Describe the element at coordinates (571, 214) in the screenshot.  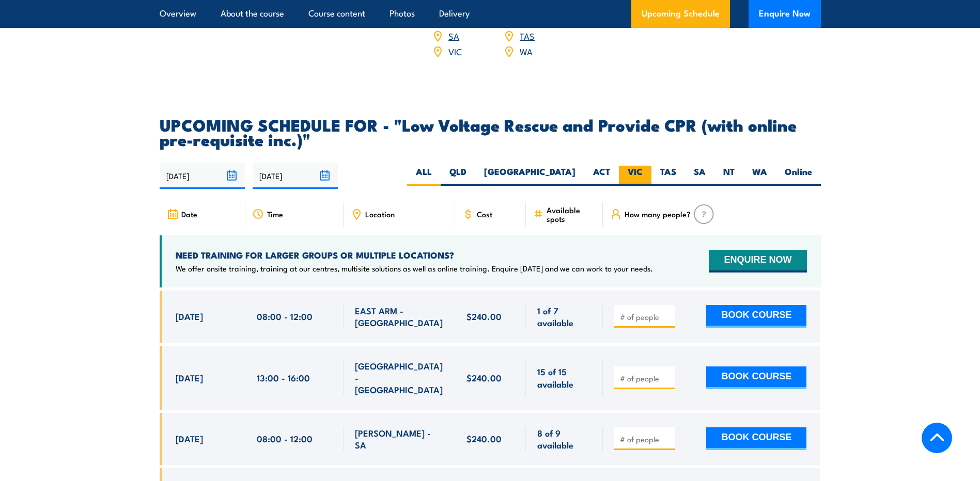
I see `span: Available spots` at that location.